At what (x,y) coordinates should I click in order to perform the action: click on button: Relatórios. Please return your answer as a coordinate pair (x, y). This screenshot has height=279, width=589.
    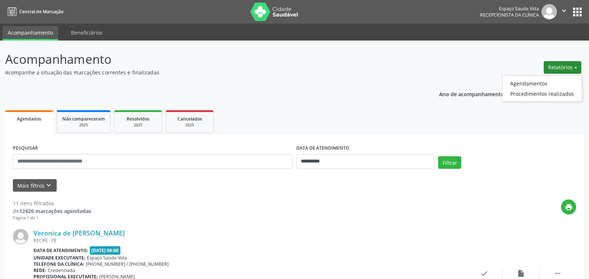
    Looking at the image, I should click on (563, 67).